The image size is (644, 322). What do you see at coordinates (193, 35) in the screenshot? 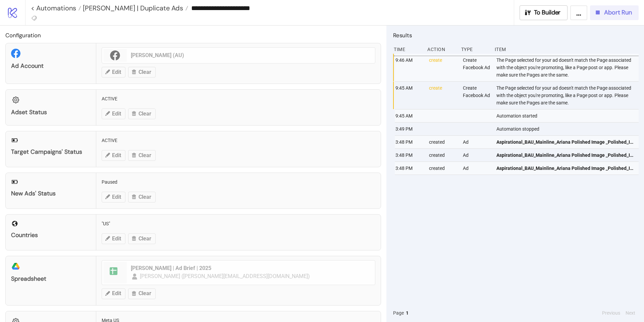
I see `h2: Configuration` at bounding box center [193, 35].